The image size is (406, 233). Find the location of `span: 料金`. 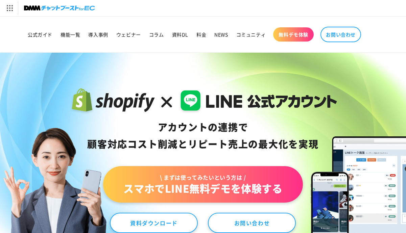

span: 料金 is located at coordinates (201, 34).